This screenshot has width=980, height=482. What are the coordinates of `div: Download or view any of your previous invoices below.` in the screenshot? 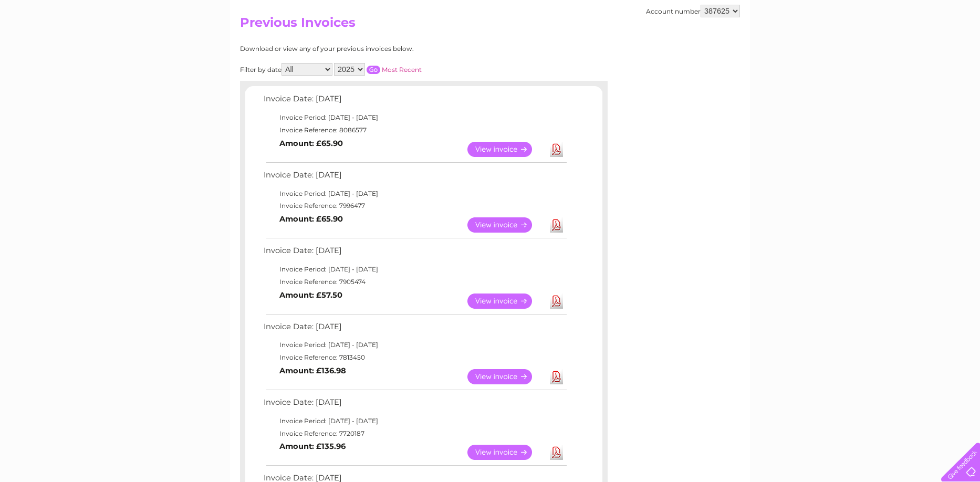 It's located at (378, 49).